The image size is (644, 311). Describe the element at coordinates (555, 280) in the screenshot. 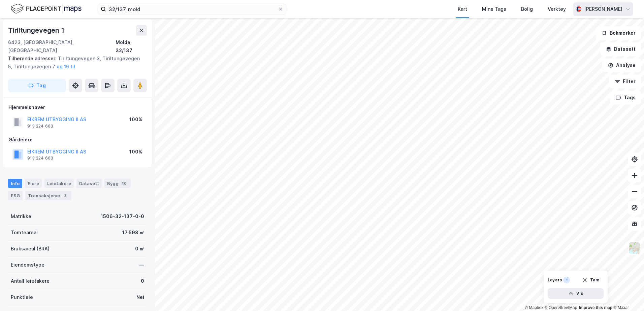

I see `div: Layers` at that location.